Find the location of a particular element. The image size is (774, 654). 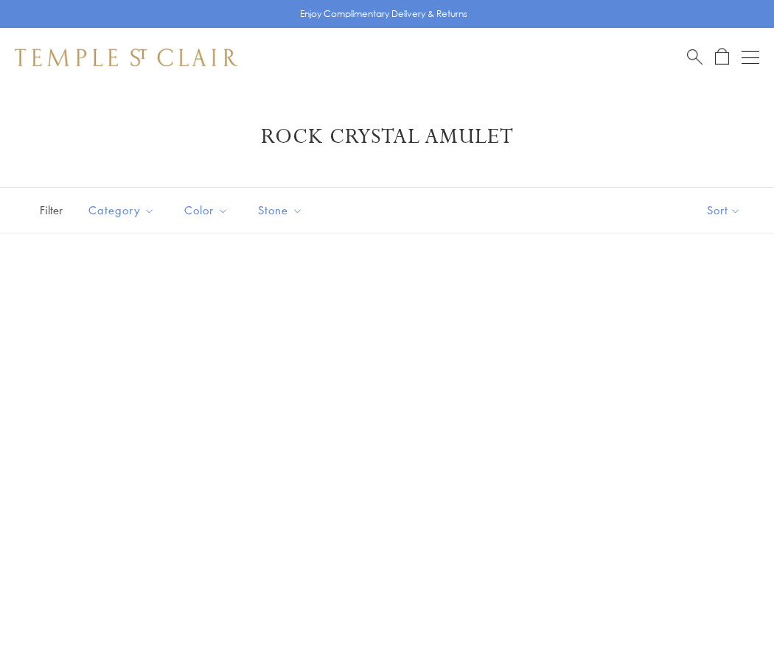

button: Category is located at coordinates (122, 210).